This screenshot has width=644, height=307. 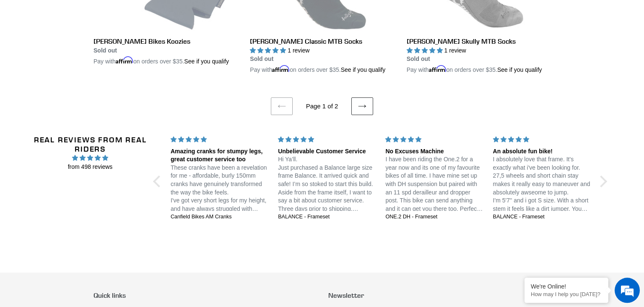 I want to click on textarea: Type your message and hit 'Enter', so click(x=81, y=226).